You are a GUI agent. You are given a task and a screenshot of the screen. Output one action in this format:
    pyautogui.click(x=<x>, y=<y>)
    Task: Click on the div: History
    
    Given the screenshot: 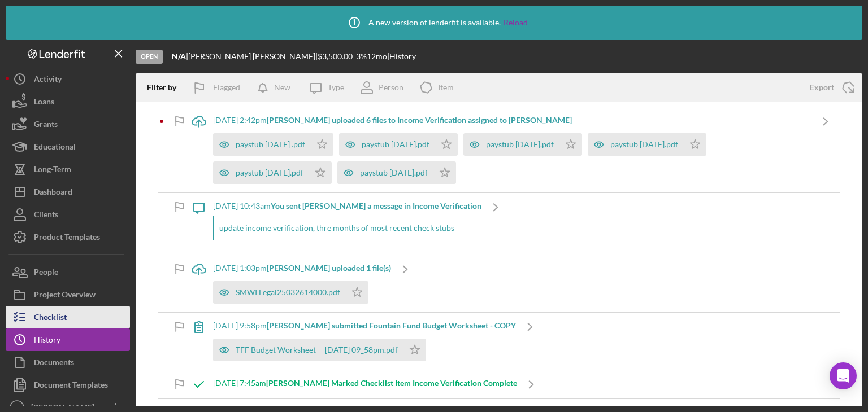 What is the action you would take?
    pyautogui.click(x=47, y=341)
    